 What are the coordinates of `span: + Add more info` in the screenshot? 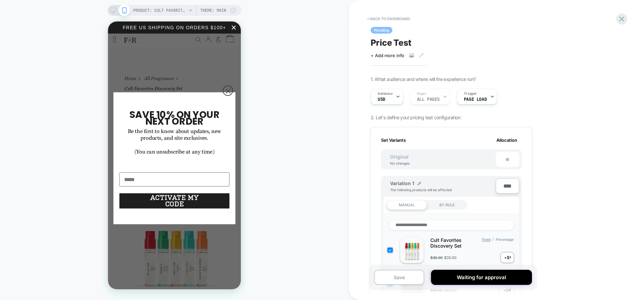 It's located at (388, 56).